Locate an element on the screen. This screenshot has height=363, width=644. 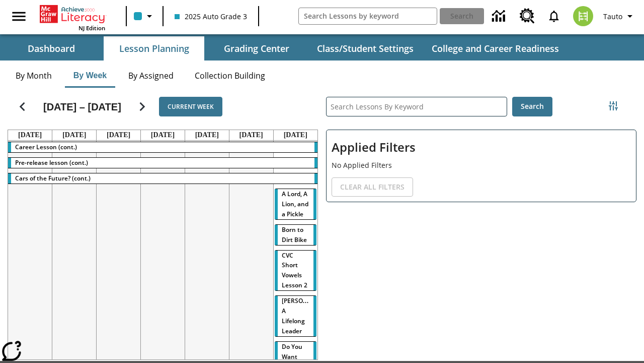
span: Career Lesson (cont.) is located at coordinates (46, 147).